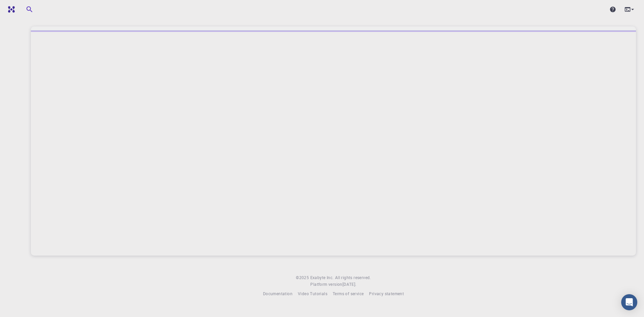 The width and height of the screenshot is (644, 317). I want to click on span: © 2025, so click(303, 278).